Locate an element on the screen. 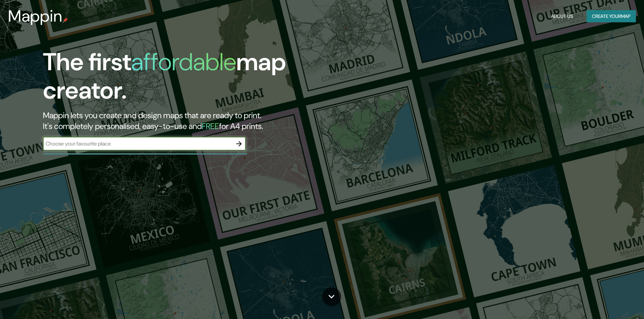 The height and width of the screenshot is (319, 644). img: mappin-pin is located at coordinates (65, 20).